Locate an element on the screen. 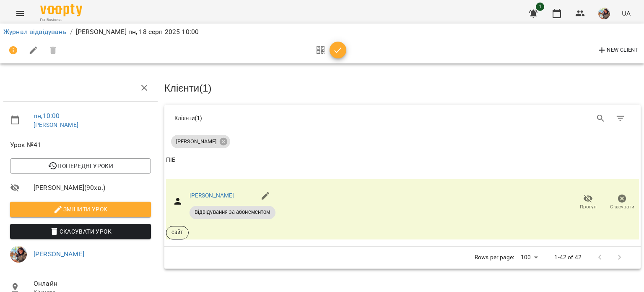 The height and width of the screenshot is (292, 644). nav: breadcrumb is located at coordinates (322, 32).